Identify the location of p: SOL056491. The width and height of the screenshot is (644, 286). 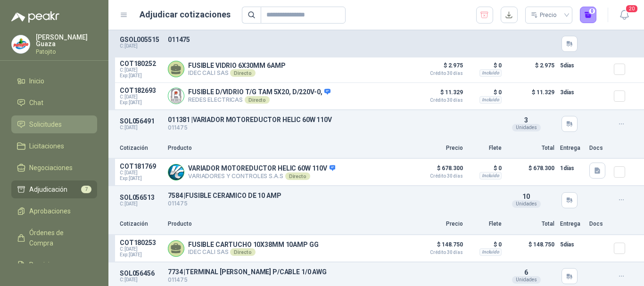
(141, 121).